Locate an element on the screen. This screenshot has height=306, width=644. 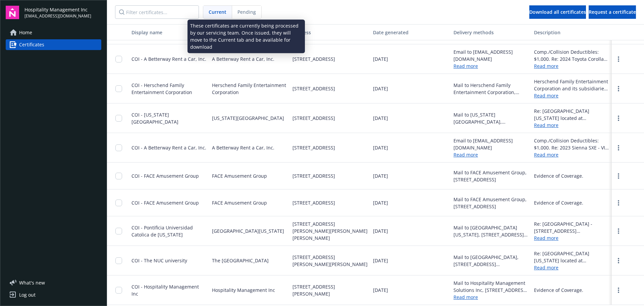
div: Comp./Collision Deductibles: $1,000. Re: 2023 Sienna SXE - VIN #[US_VEHICLE_IDENTIFICATION_NUMBER... is located at coordinates (572, 144).